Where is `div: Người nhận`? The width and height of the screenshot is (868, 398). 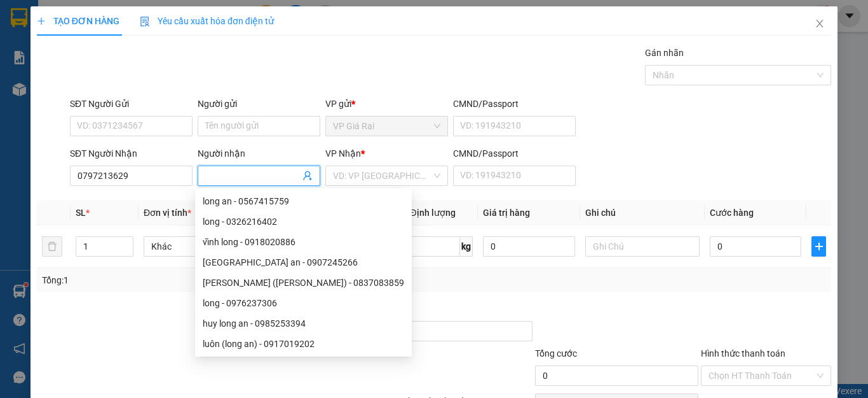 div: Người nhận is located at coordinates (258, 154).